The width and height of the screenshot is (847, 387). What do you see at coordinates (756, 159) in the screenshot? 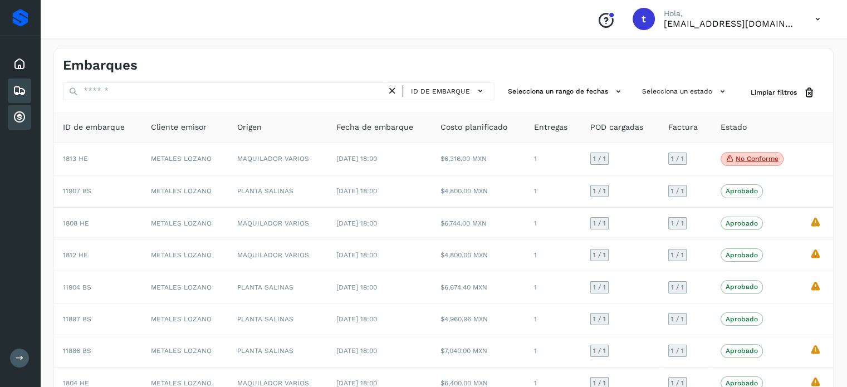
I see `p: No conforme` at bounding box center [756, 159].